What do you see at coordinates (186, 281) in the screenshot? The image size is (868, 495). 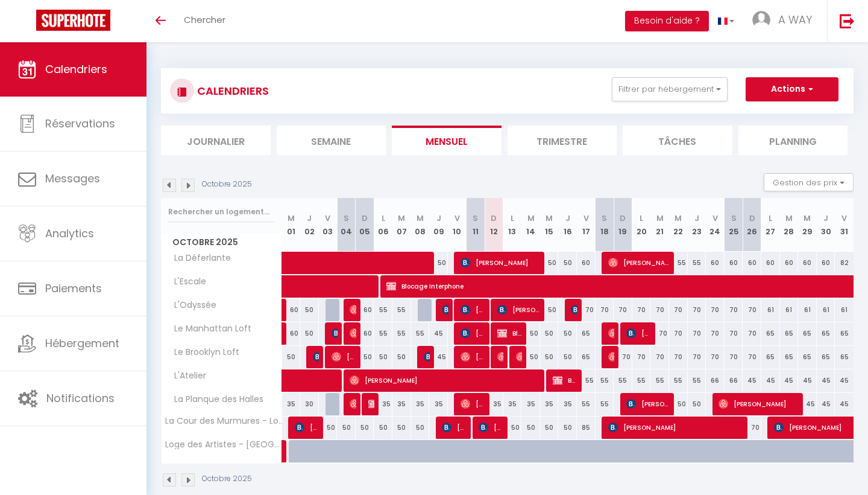 I see `span: L'Escale` at bounding box center [186, 281].